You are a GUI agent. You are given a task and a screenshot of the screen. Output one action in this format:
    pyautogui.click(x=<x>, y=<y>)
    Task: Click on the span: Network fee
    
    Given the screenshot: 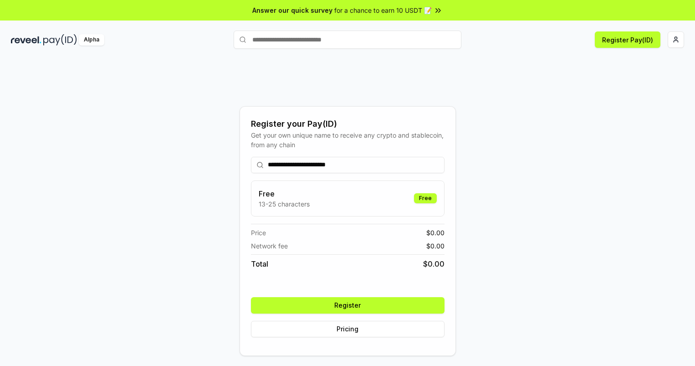 What is the action you would take?
    pyautogui.click(x=269, y=246)
    